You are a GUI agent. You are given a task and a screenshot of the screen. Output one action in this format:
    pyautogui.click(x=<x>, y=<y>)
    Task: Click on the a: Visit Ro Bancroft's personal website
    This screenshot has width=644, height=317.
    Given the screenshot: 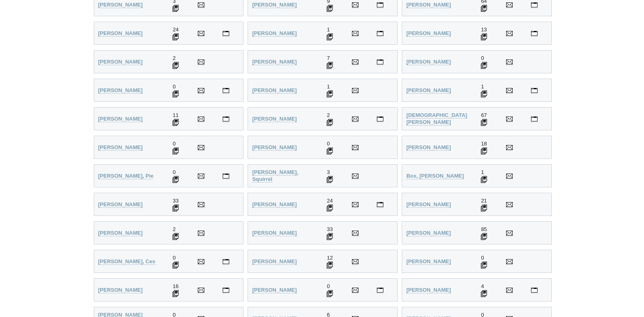 What is the action you would take?
    pyautogui.click(x=226, y=91)
    